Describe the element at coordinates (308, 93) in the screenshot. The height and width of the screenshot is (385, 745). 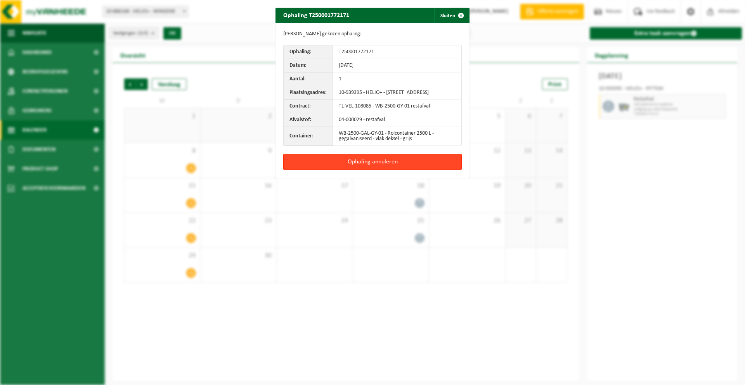
I see `th: Plaatsingsadres:` at that location.